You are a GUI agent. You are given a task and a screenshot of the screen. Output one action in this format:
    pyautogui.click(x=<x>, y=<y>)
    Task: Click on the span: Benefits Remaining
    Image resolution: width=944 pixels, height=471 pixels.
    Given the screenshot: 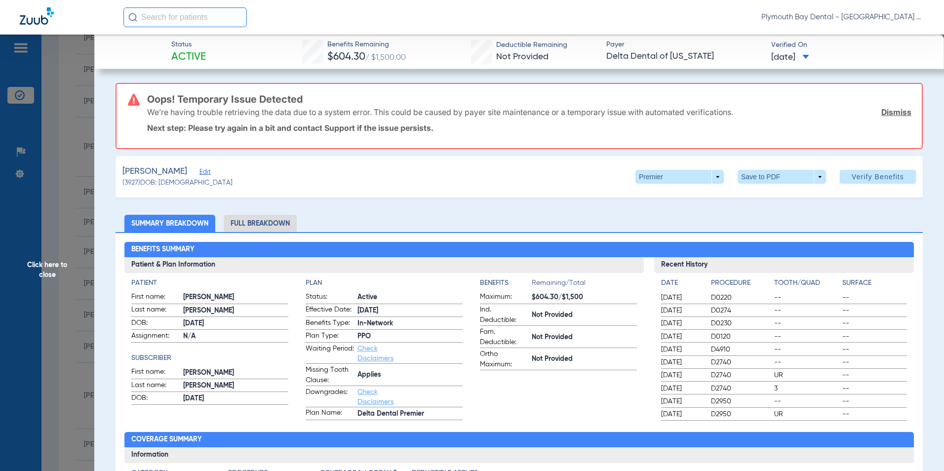 What is the action you would take?
    pyautogui.click(x=366, y=44)
    